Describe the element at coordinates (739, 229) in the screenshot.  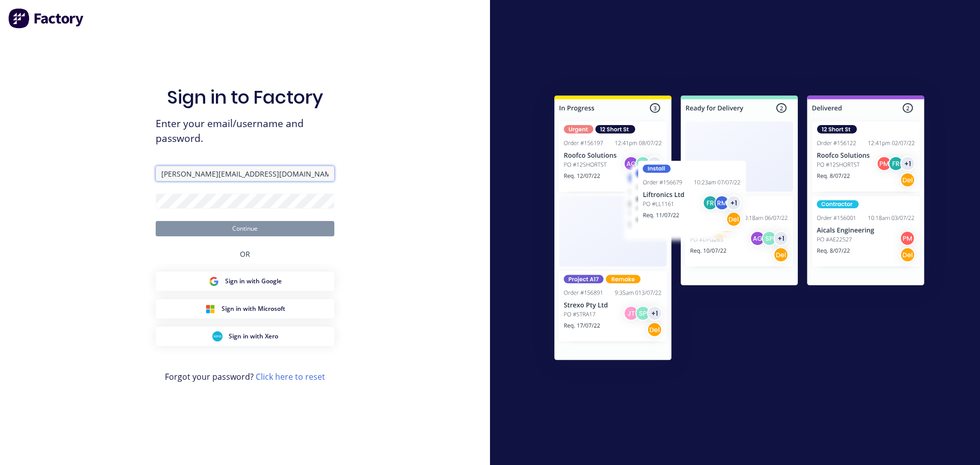
I see `img: Sign in` at that location.